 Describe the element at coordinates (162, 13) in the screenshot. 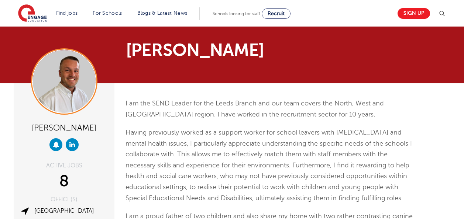

I see `a: Blogs & Latest News` at that location.